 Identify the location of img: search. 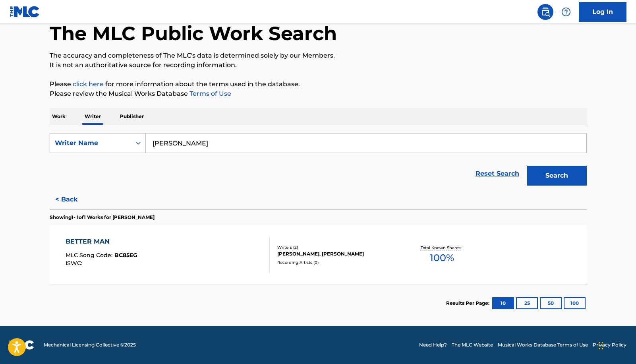
(546, 12).